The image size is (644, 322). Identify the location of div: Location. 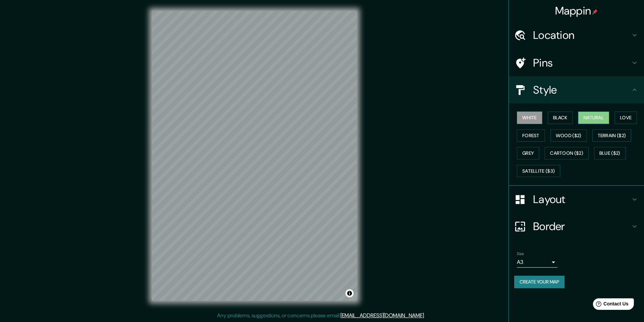
(576, 35).